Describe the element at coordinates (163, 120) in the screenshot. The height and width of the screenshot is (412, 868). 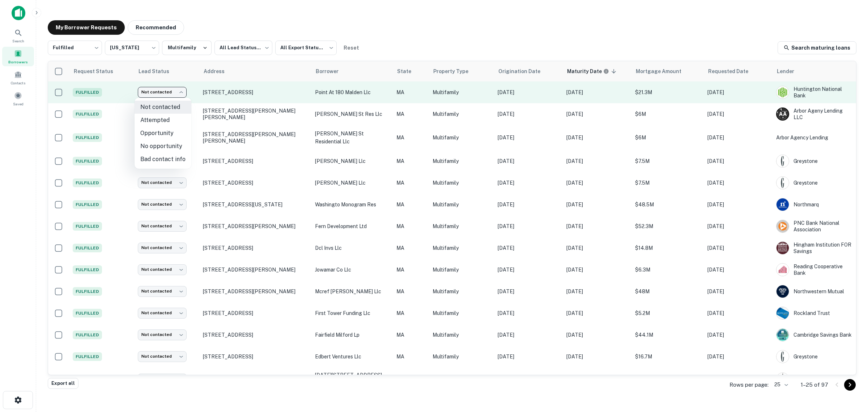
I see `li: Attempted` at that location.